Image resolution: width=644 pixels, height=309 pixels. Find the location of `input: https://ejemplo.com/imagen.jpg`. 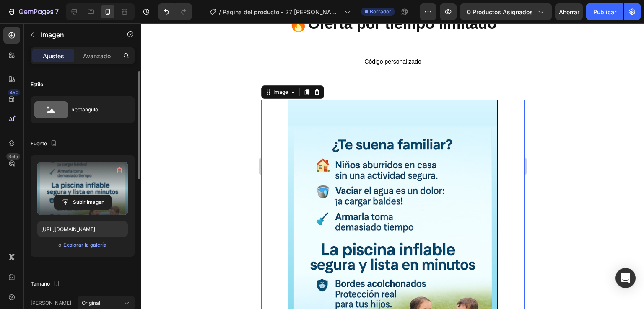

input: https://ejemplo.com/imagen.jpg is located at coordinates (83, 229).